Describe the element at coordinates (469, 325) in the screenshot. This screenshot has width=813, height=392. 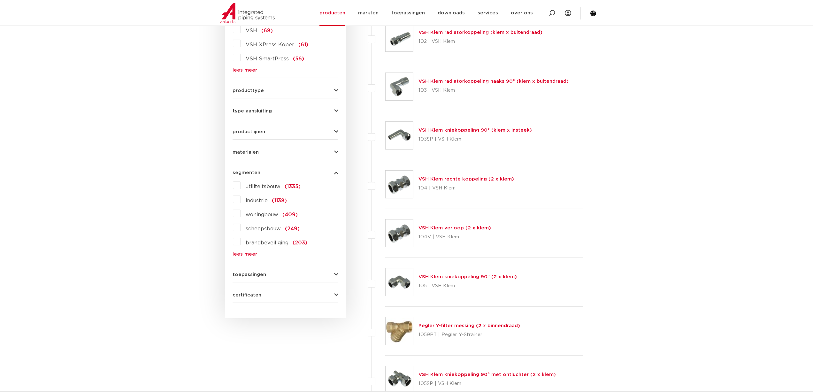
I see `a: Pegler Y-filter messing (2 x binnendraad)` at that location.